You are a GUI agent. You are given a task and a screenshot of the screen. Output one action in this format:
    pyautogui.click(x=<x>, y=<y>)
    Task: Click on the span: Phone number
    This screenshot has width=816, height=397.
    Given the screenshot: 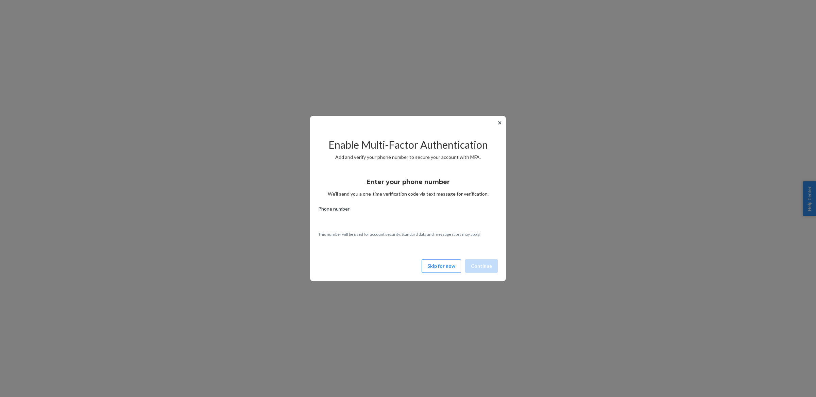 What is the action you would take?
    pyautogui.click(x=334, y=210)
    